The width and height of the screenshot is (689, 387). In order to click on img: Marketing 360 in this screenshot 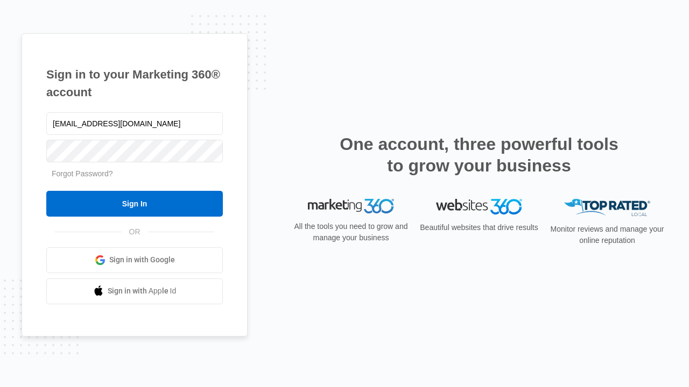, I will do `click(351, 207)`.